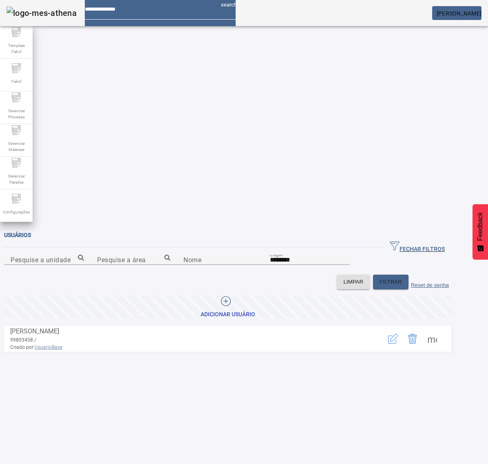  What do you see at coordinates (16, 179) in the screenshot?
I see `span: Gerenciar Paradas` at bounding box center [16, 179].